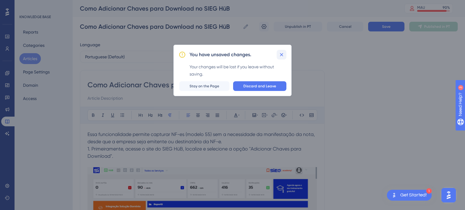  What do you see at coordinates (26, 5) in the screenshot?
I see `span: Need Help?` at bounding box center [26, 5].